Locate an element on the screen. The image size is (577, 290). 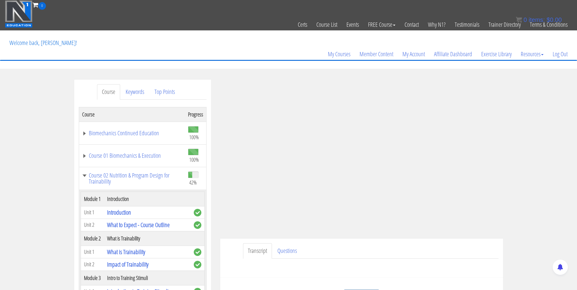
img: n1-education is located at coordinates (19, 14).